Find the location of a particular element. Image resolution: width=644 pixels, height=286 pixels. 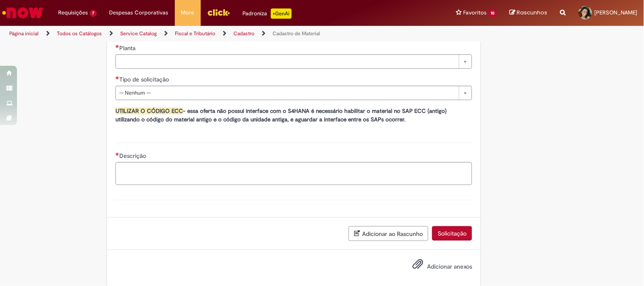

img: click_logo_yellow_360x200.png is located at coordinates (219, 12).